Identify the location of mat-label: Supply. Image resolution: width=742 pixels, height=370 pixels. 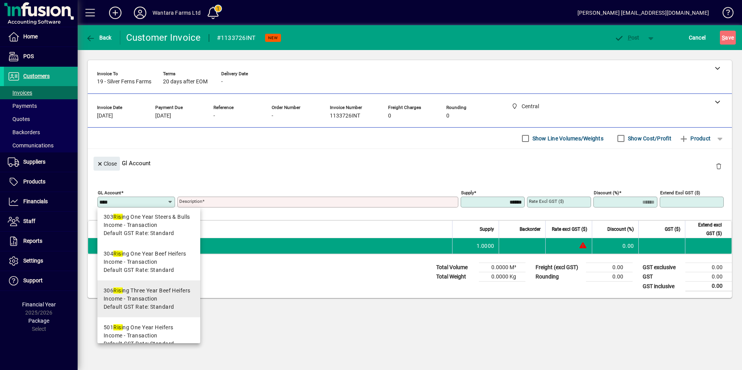
(467, 193).